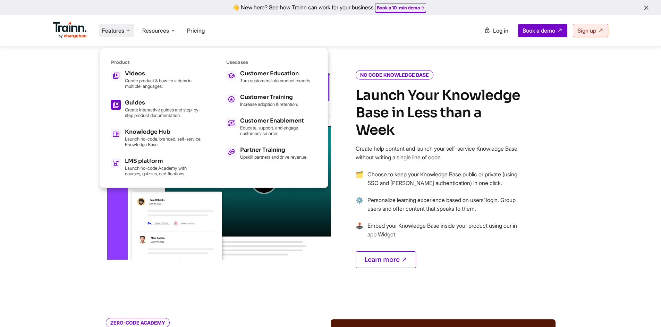  Describe the element at coordinates (156, 167) in the screenshot. I see `a: LMS platform Launch no-code Academy with courses, quizzes, certifications.` at that location.